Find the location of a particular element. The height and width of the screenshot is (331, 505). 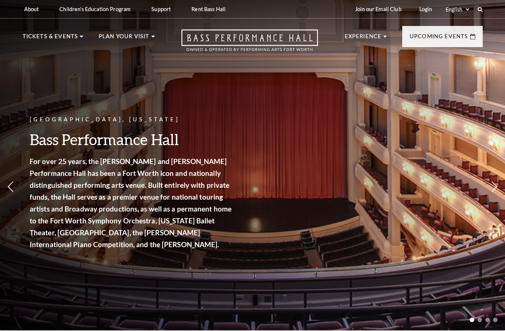

p: Support is located at coordinates (161, 9).